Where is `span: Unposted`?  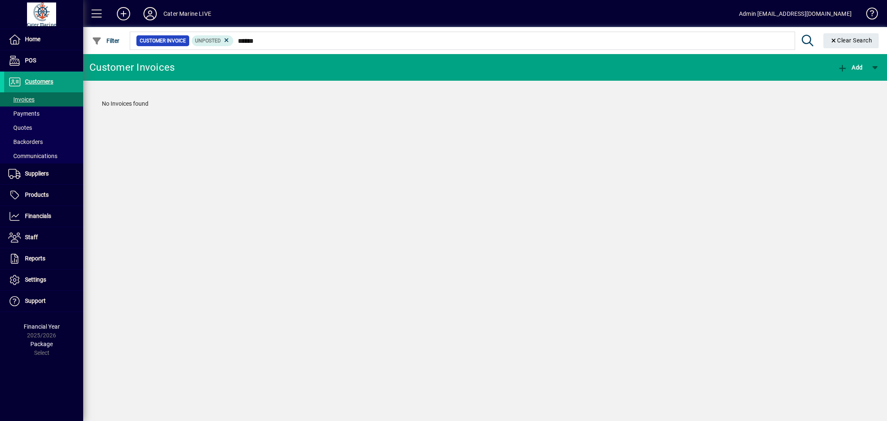
span: Unposted is located at coordinates (208, 41).